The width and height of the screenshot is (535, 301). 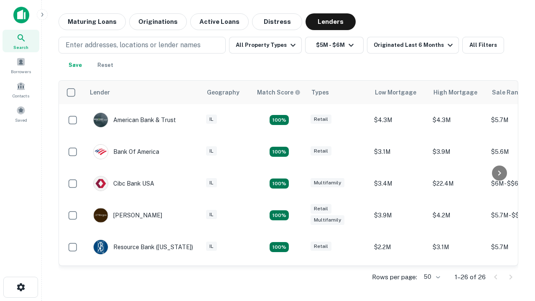 What do you see at coordinates (334, 45) in the screenshot?
I see `button: $5M - $6M` at bounding box center [334, 45].